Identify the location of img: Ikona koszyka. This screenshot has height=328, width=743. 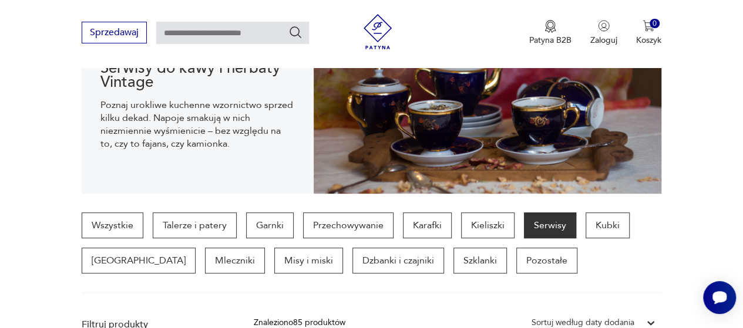
(648, 26).